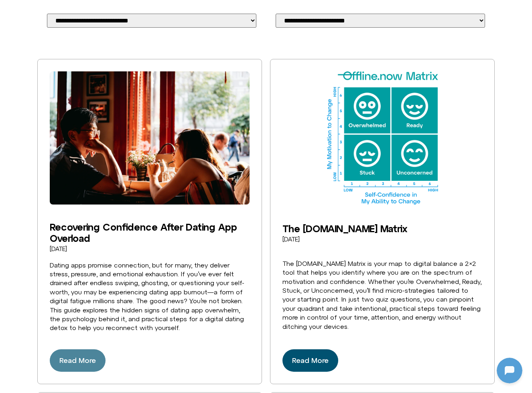  I want to click on select: Select Your Blog Post Category, so click(152, 20).